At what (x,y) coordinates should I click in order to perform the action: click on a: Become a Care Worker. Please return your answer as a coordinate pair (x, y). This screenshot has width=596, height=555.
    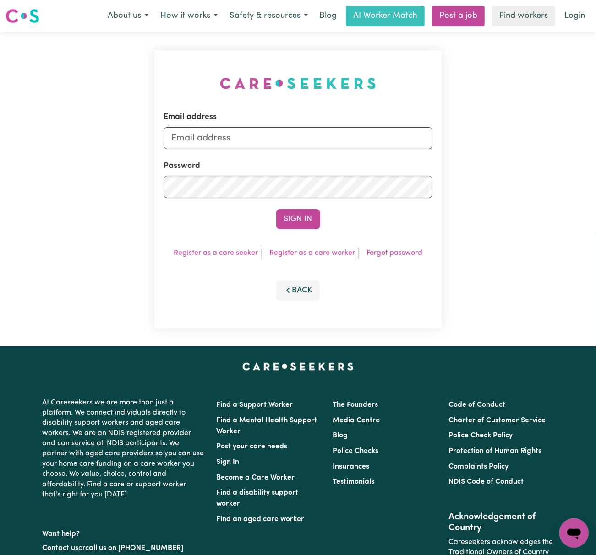
    Looking at the image, I should click on (255, 478).